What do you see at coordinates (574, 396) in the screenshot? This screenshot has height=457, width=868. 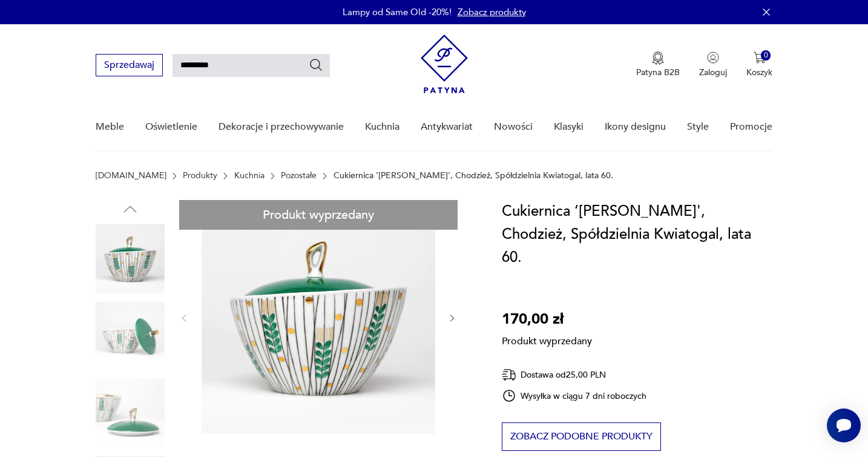 I see `div: Wysyłka w ciągu 7 dni roboczych` at bounding box center [574, 396].